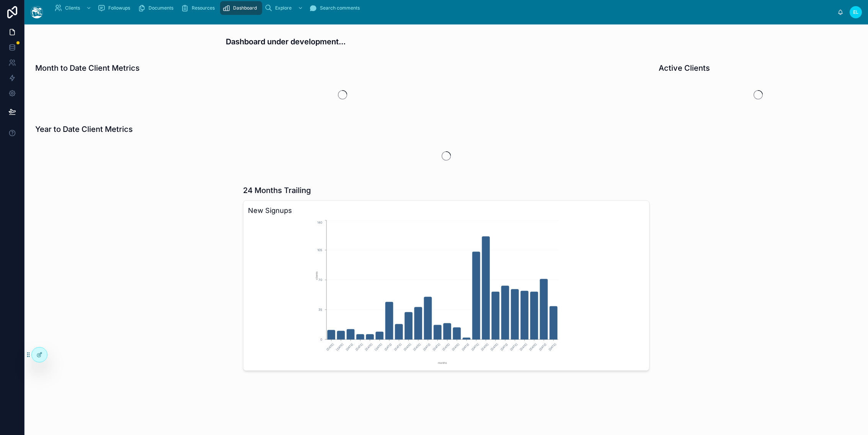 The width and height of the screenshot is (868, 435). Describe the element at coordinates (321, 339) in the screenshot. I see `tspan: 0` at that location.